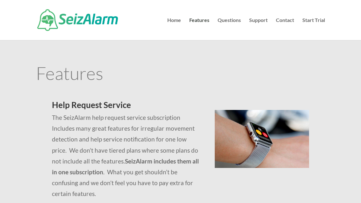  What do you see at coordinates (126, 156) in the screenshot?
I see `p: The SeizAlarm help request service subscription Includes many great features for irregular moveme...` at bounding box center [126, 156].